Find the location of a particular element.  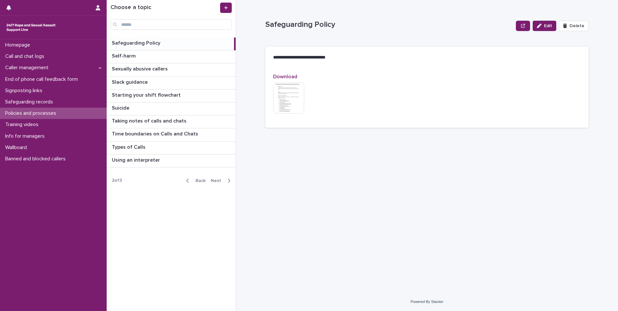

p: Call and chat logs is located at coordinates (26, 56).